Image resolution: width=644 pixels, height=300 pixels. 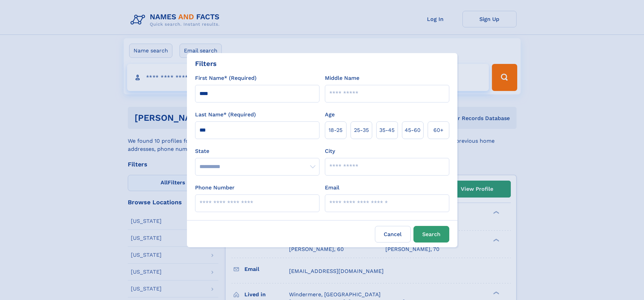 What do you see at coordinates (361, 130) in the screenshot?
I see `span: 25‑35` at bounding box center [361, 130].